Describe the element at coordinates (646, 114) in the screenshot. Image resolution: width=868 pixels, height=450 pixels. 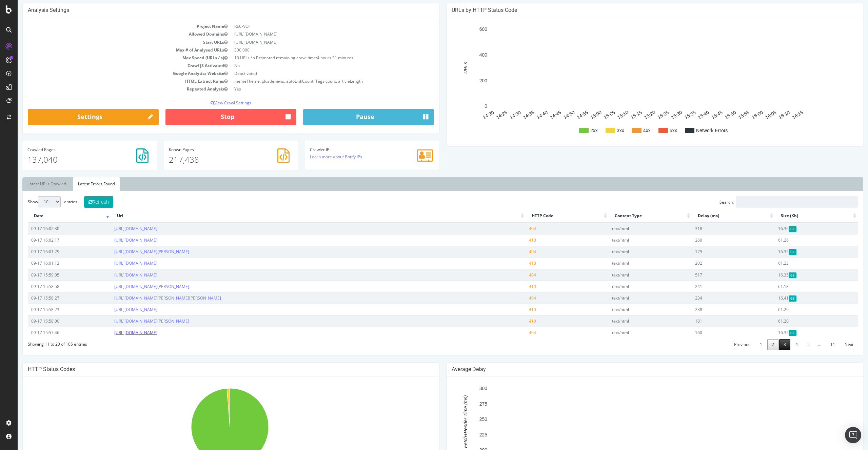
I see `text: 15:25` at that location.